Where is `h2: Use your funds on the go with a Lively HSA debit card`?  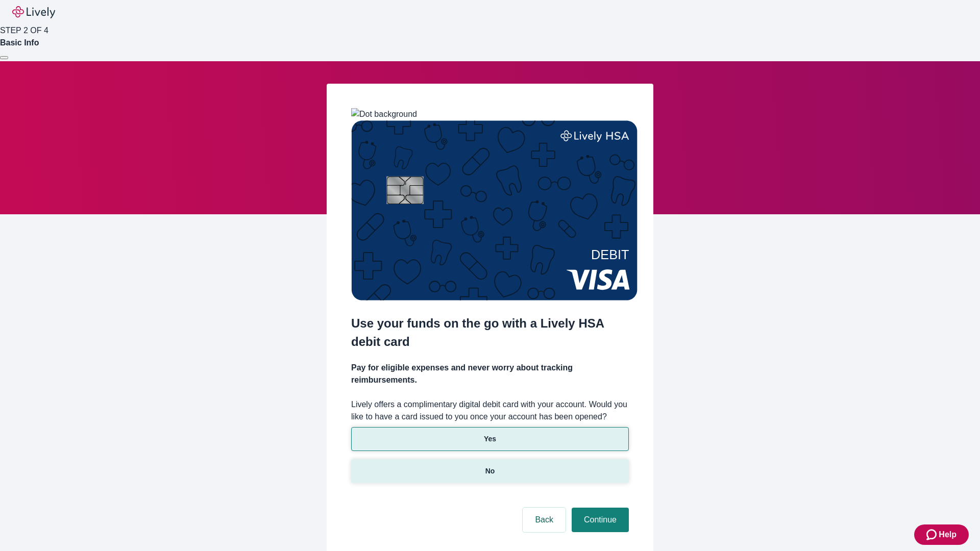
h2: Use your funds on the go with a Lively HSA debit card is located at coordinates (490, 332).